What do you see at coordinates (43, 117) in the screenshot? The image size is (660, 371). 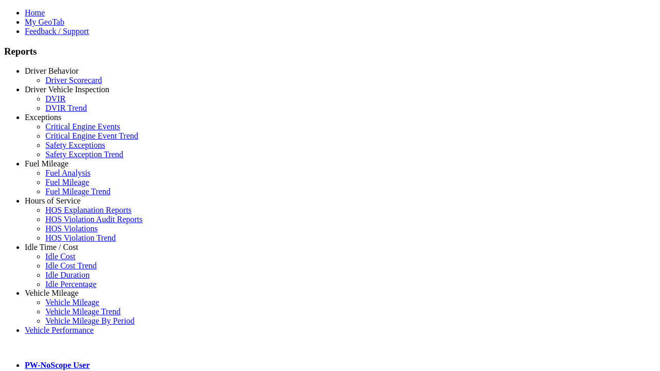 I see `a: Exceptions` at bounding box center [43, 117].